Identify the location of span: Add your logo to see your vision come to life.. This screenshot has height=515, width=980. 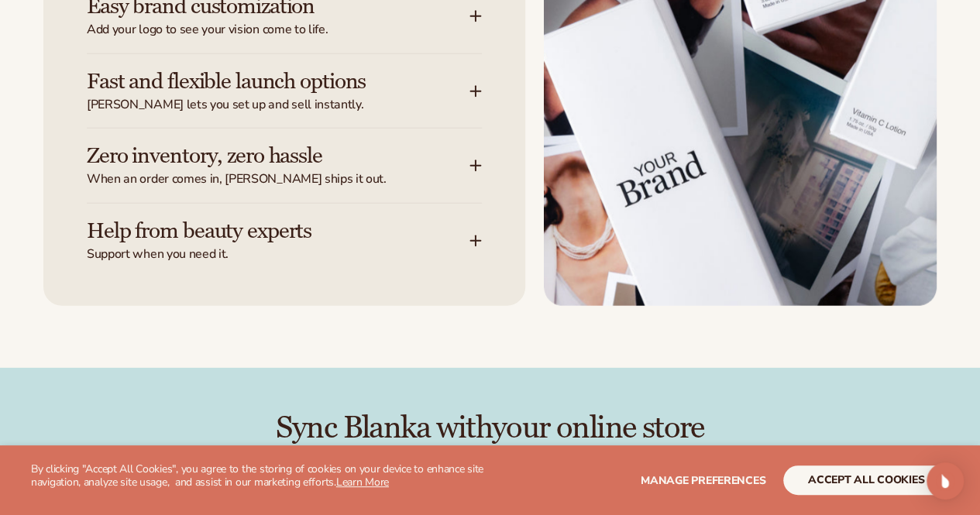
(278, 29).